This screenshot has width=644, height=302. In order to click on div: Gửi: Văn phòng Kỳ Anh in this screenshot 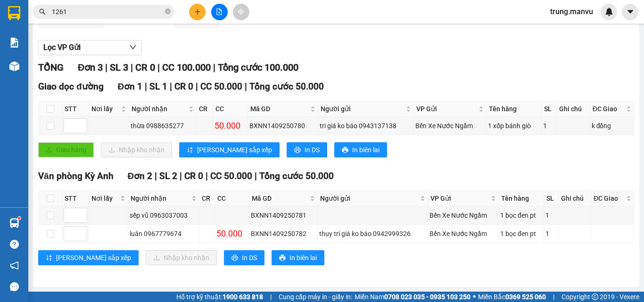, I will do `click(42, 65)`.